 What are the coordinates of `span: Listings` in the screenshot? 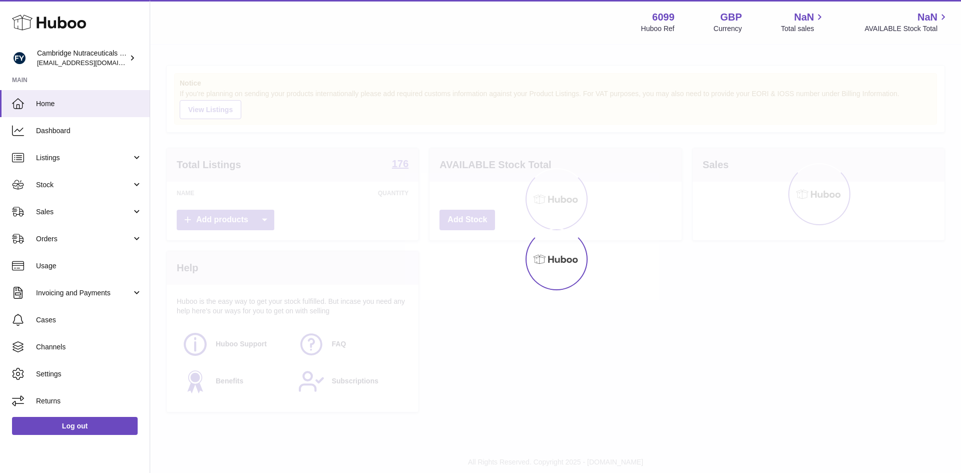 It's located at (84, 158).